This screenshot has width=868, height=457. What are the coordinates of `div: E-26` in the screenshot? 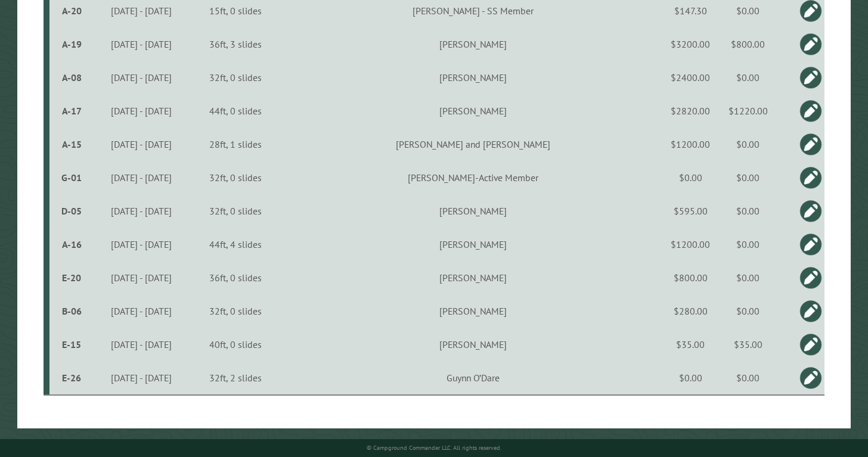 It's located at (72, 378).